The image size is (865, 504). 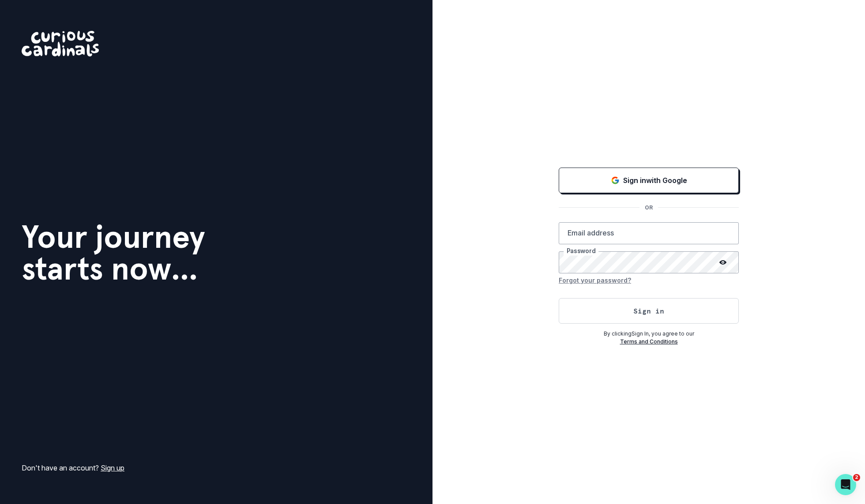 I want to click on p: Sign in with Google, so click(x=655, y=181).